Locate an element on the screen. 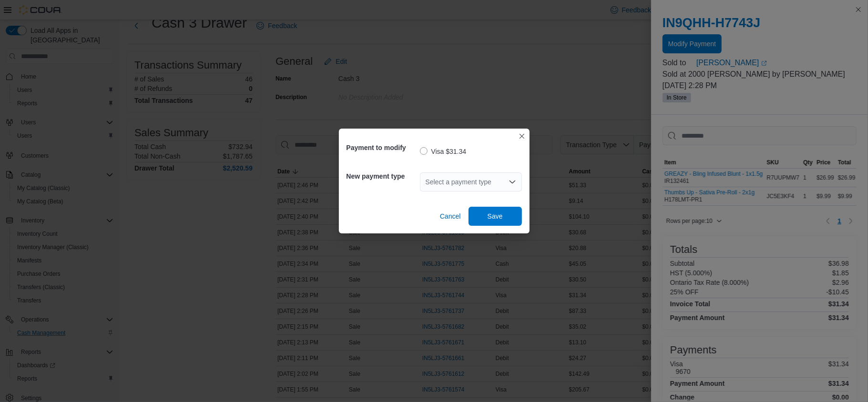  button: Cancel is located at coordinates (450, 216).